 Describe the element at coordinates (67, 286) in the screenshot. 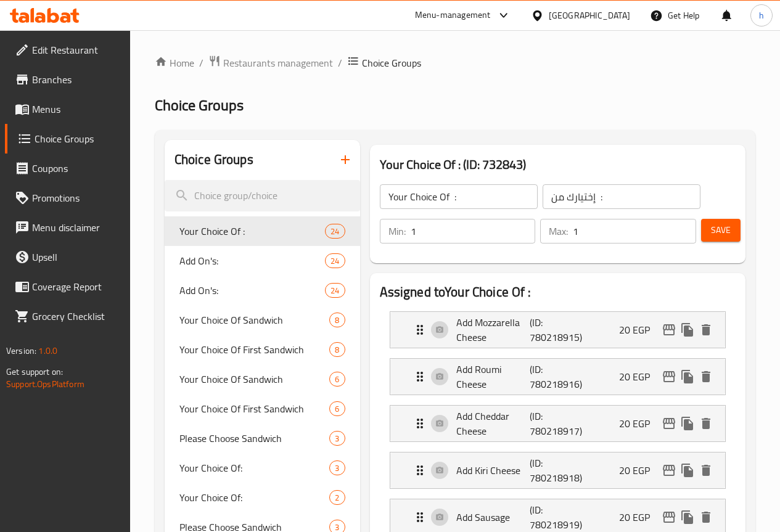

I see `a: Coverage Report` at that location.